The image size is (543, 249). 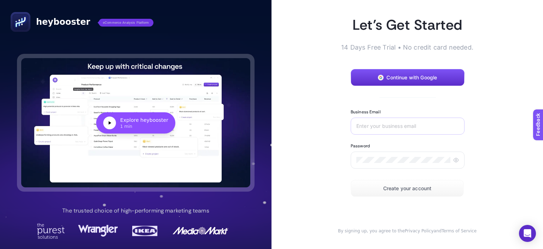 What do you see at coordinates (366, 112) in the screenshot?
I see `label: Business Email` at bounding box center [366, 112].